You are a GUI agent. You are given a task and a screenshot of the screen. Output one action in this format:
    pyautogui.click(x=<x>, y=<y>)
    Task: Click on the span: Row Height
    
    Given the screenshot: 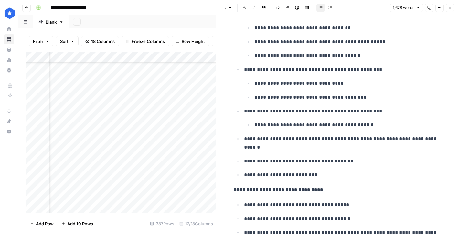 What is the action you would take?
    pyautogui.click(x=193, y=41)
    